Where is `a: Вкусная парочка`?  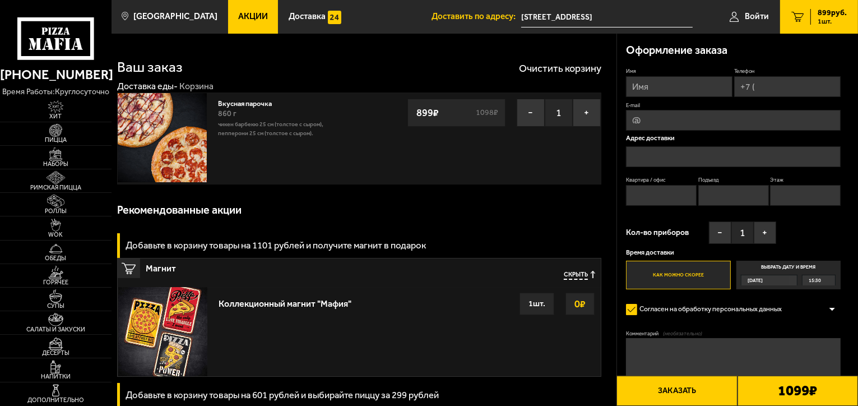
a: Вкусная парочка is located at coordinates (249, 102).